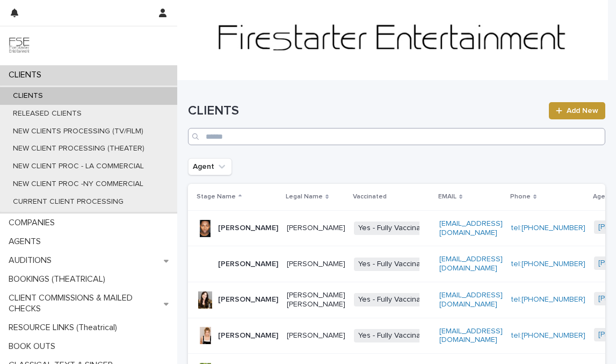 The image size is (616, 364). I want to click on p: NEW CLIENT PROC - LA COMMERCIAL, so click(78, 166).